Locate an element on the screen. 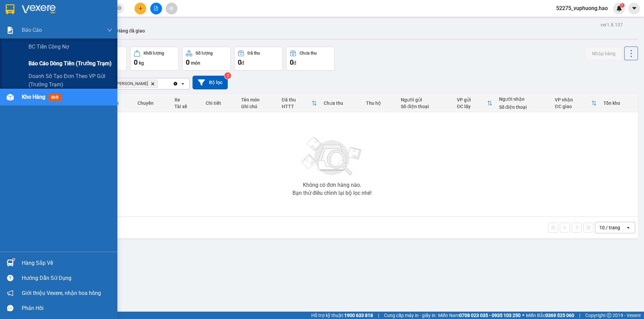  div: VP gửi is located at coordinates (471, 100).